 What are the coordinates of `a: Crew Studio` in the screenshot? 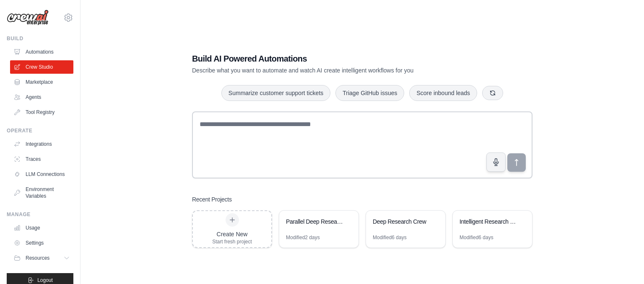 It's located at (42, 67).